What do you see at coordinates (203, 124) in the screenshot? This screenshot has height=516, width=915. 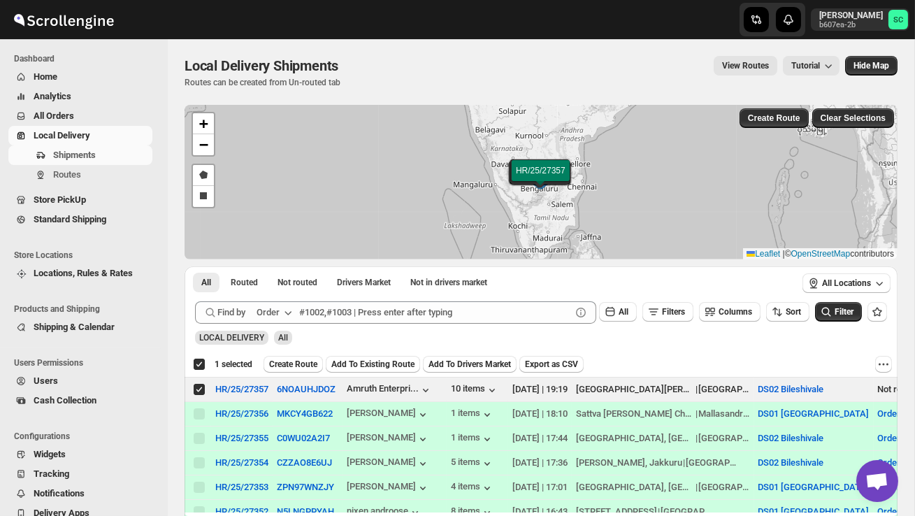 I see `a: Zoom in` at bounding box center [203, 124].